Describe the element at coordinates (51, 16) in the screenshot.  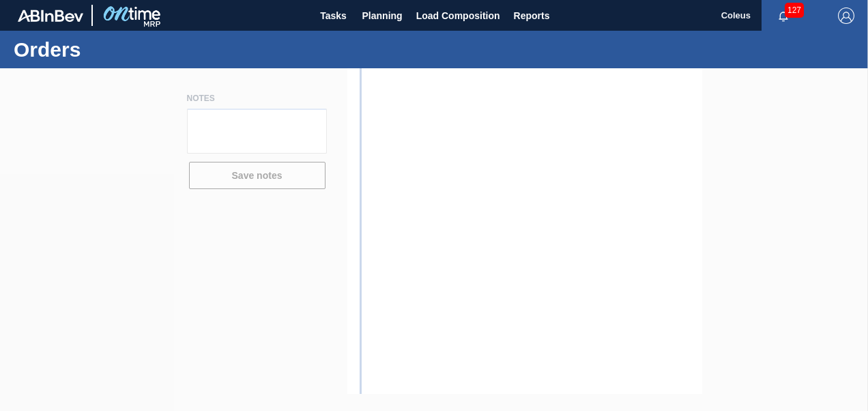
I see `img: TNhmsLtSVTkK8tSr43FrP2fwEKptu5GPRR3wAAAABJRU5ErkJggg==` at that location.